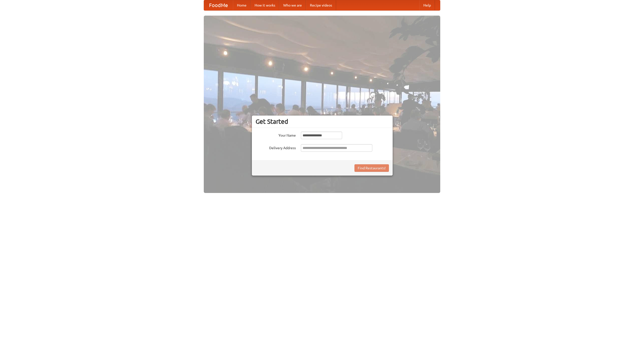 The image size is (644, 356). Describe the element at coordinates (427, 5) in the screenshot. I see `a: Help` at that location.